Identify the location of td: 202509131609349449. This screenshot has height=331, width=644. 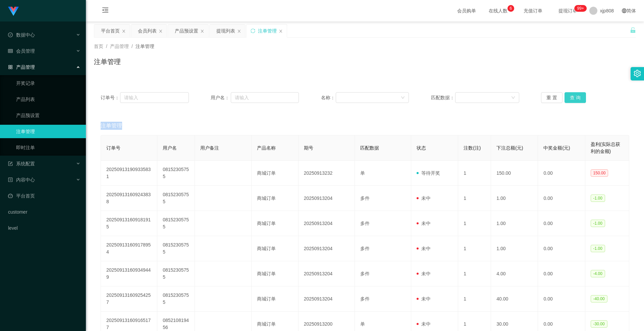
(129, 274).